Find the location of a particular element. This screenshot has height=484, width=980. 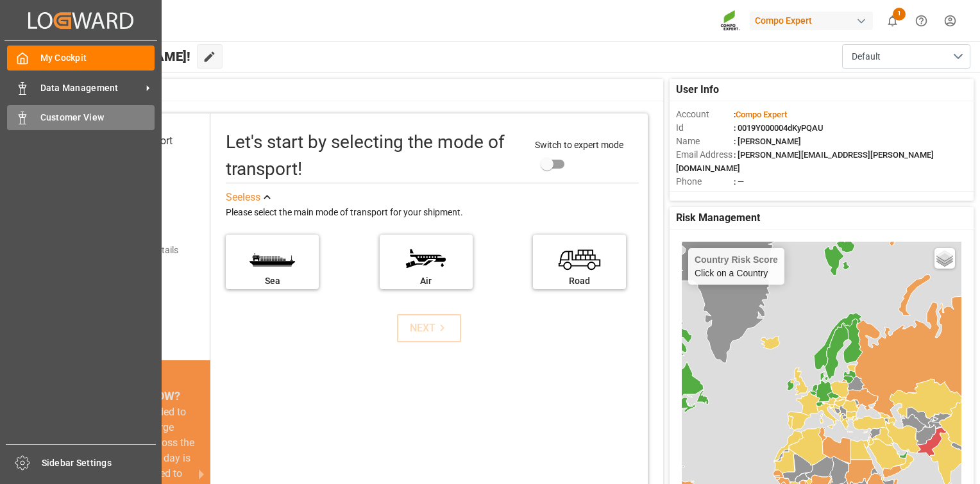

span: : Shipper is located at coordinates (750, 195).